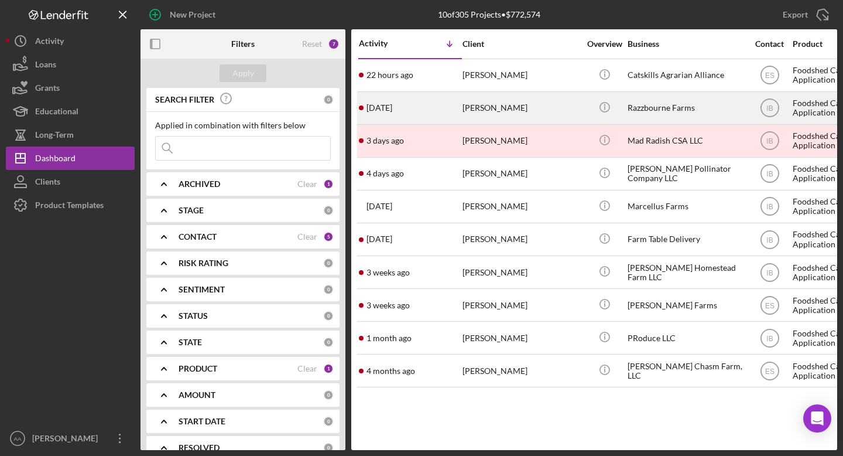  What do you see at coordinates (243, 125) in the screenshot?
I see `div: Applied in combination with filters below` at bounding box center [243, 125].